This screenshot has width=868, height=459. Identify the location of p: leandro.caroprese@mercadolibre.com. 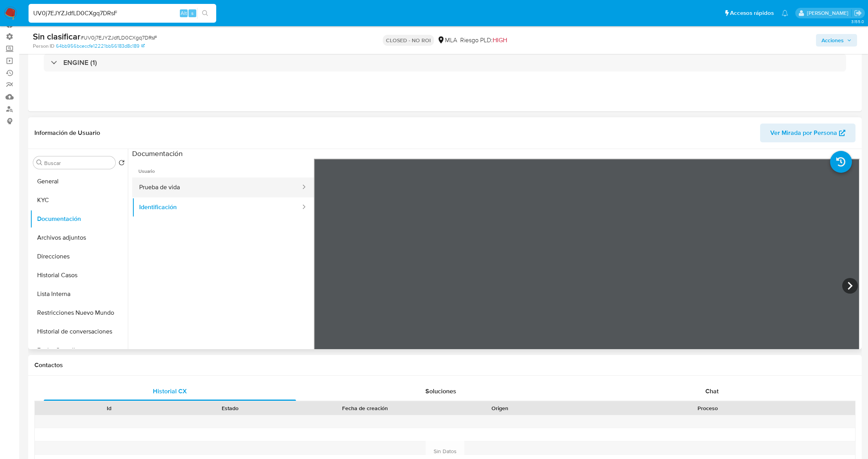
(829, 13).